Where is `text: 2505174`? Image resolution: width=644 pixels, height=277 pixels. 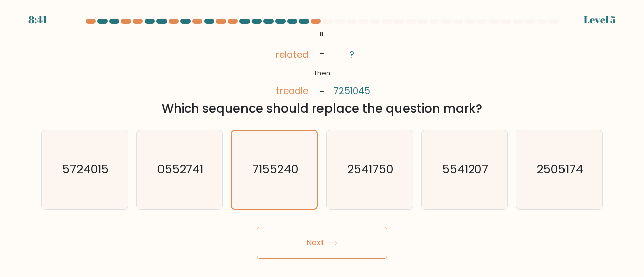 text: 2505174 is located at coordinates (560, 169).